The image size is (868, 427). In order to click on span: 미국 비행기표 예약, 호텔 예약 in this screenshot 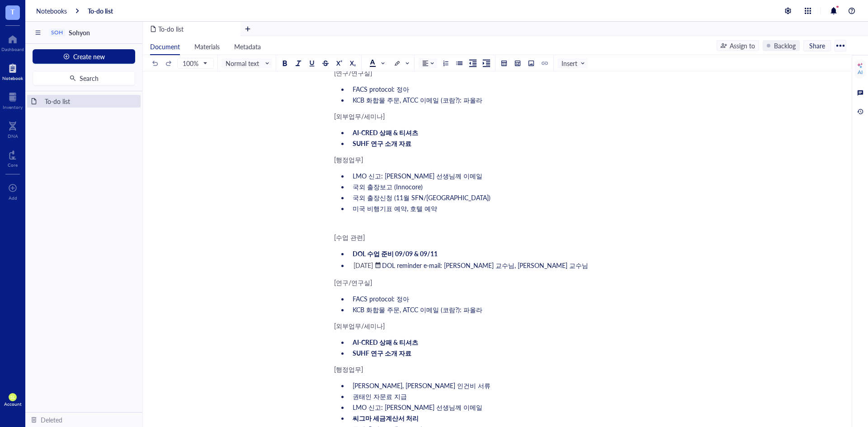, I will do `click(394, 208)`.